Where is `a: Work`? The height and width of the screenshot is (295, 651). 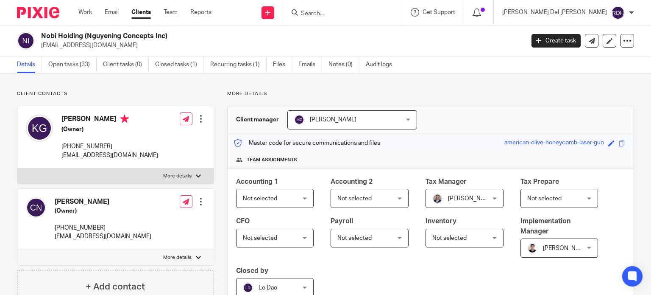
a: Work is located at coordinates (85, 12).